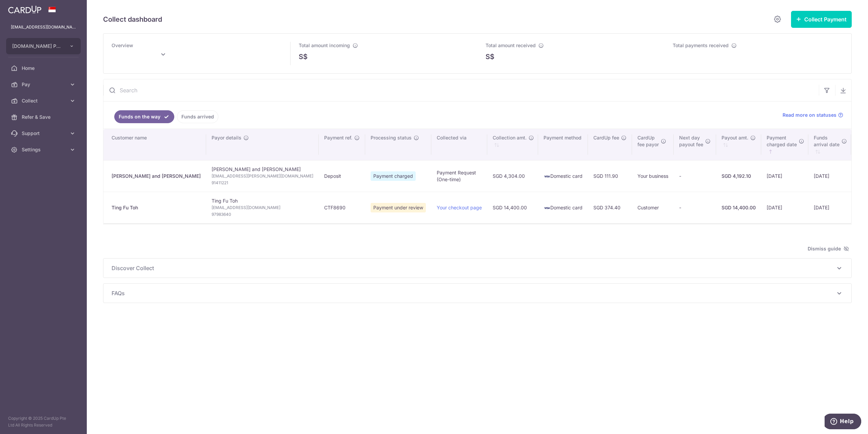 The width and height of the screenshot is (868, 434). What do you see at coordinates (122, 45) in the screenshot?
I see `span: Overview` at bounding box center [122, 45].